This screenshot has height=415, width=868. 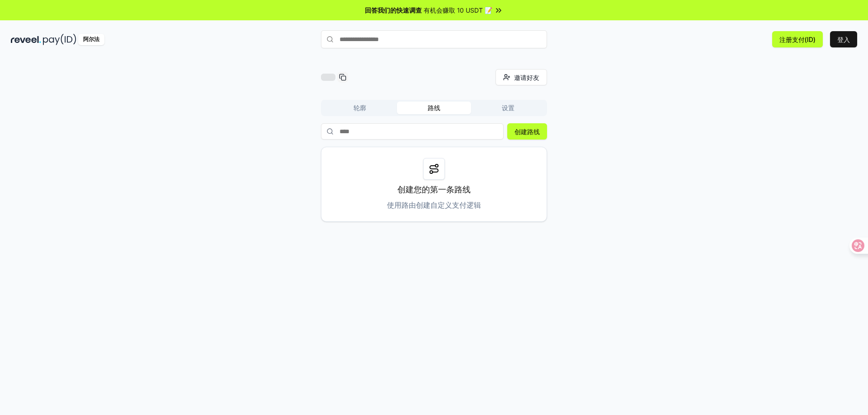 I want to click on font: 轮廓, so click(x=359, y=107).